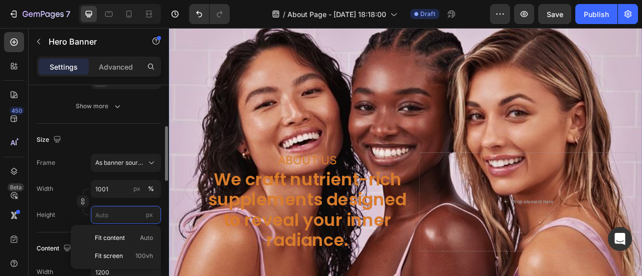 The width and height of the screenshot is (642, 276). What do you see at coordinates (16, 187) in the screenshot?
I see `div: Beta` at bounding box center [16, 187].